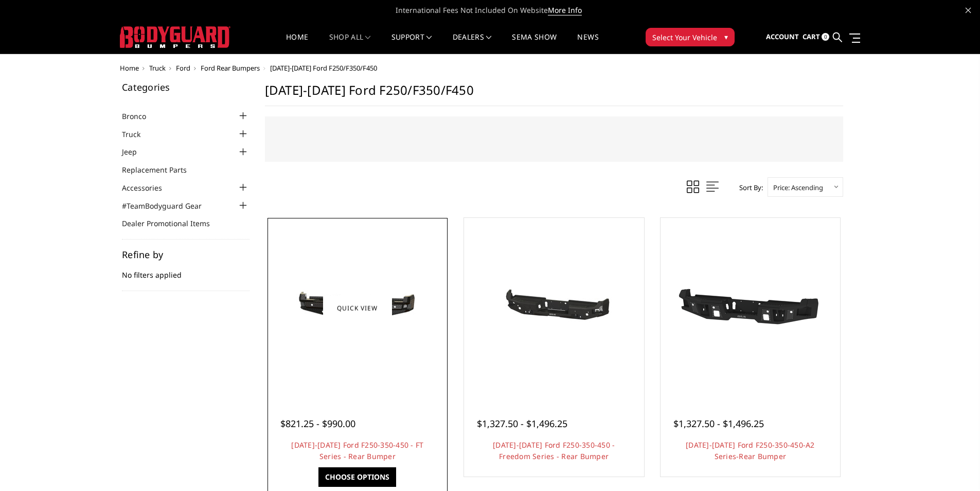 This screenshot has width=980, height=491. What do you see at coordinates (812, 37) in the screenshot?
I see `span: Cart` at bounding box center [812, 37].